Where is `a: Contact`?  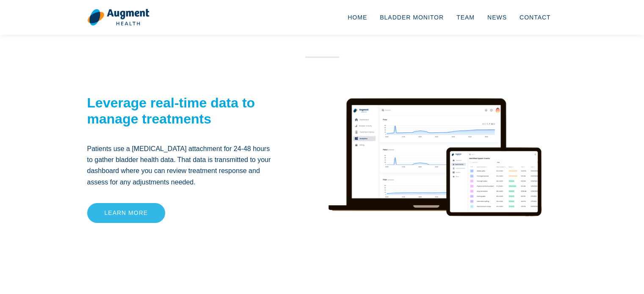 a: Contact is located at coordinates (535, 18).